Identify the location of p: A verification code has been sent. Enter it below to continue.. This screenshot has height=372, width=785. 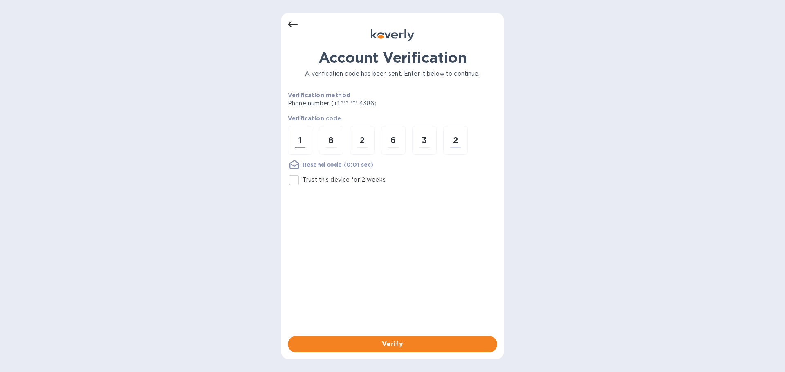
(392, 74).